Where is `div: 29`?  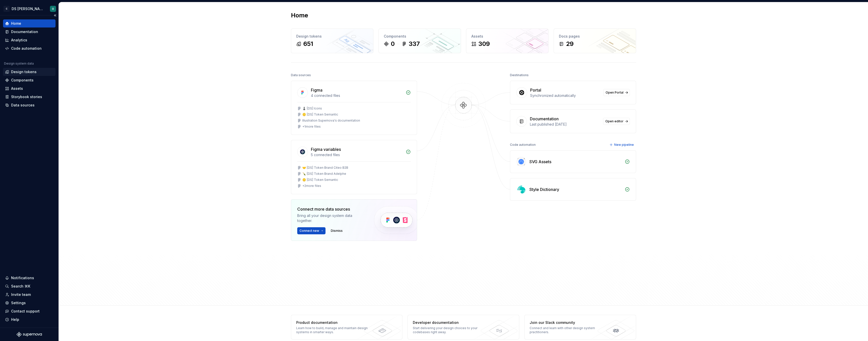 div: 29 is located at coordinates (570, 44).